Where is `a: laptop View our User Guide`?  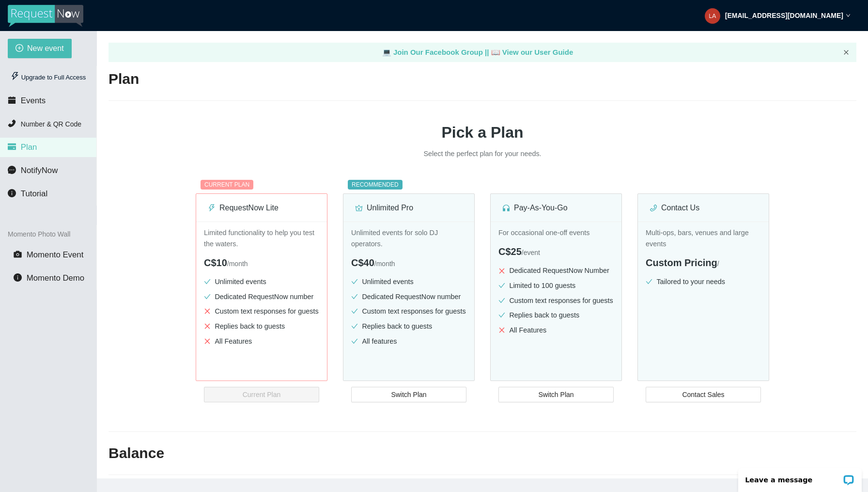
a: laptop View our User Guide is located at coordinates (532, 52).